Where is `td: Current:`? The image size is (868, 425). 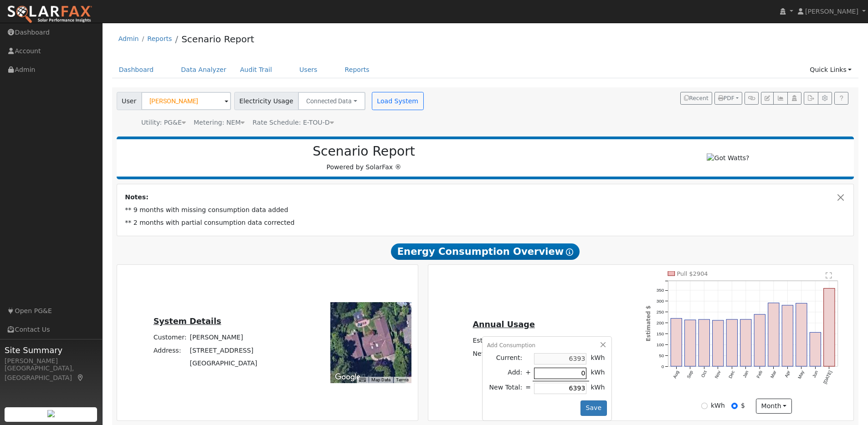 td: Current: is located at coordinates (505, 359).